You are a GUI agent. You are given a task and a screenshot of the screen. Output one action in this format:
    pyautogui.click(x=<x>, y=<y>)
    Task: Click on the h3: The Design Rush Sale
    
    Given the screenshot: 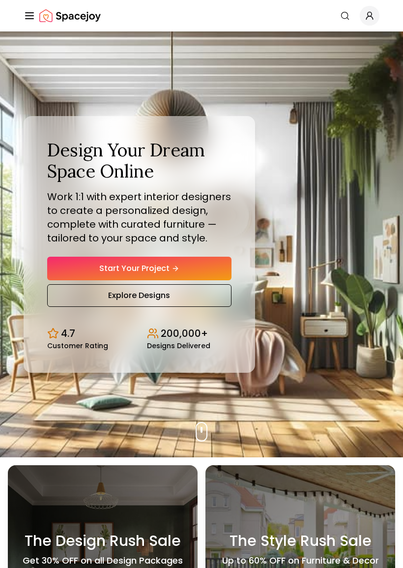 What is the action you would take?
    pyautogui.click(x=103, y=541)
    